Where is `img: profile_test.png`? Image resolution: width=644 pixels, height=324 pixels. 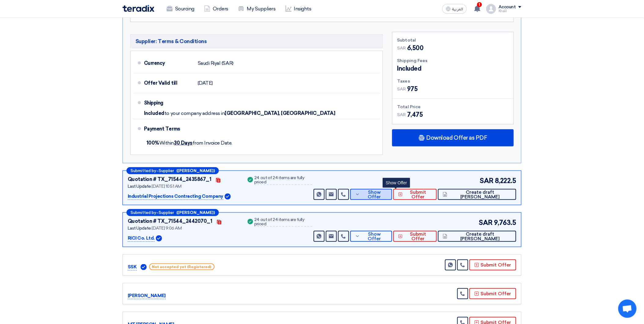 img: profile_test.png is located at coordinates (491, 9).